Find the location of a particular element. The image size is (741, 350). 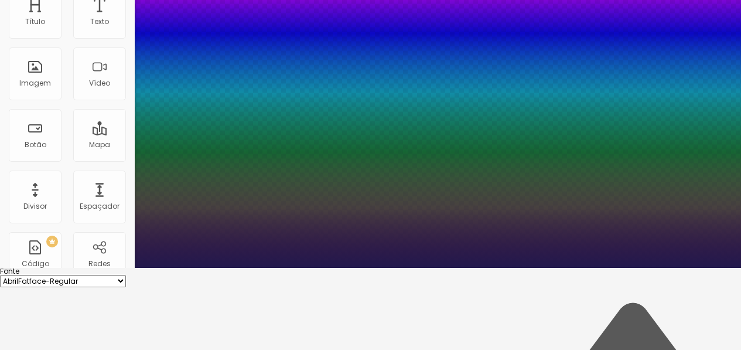

div: Espaçador is located at coordinates (100, 206).